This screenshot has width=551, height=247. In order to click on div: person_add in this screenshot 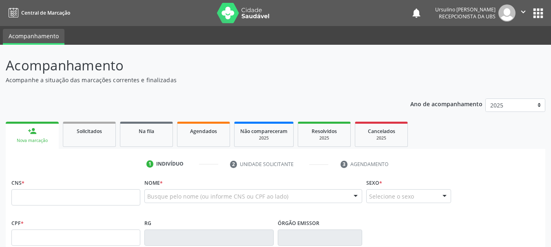, I will do `click(32, 131)`.